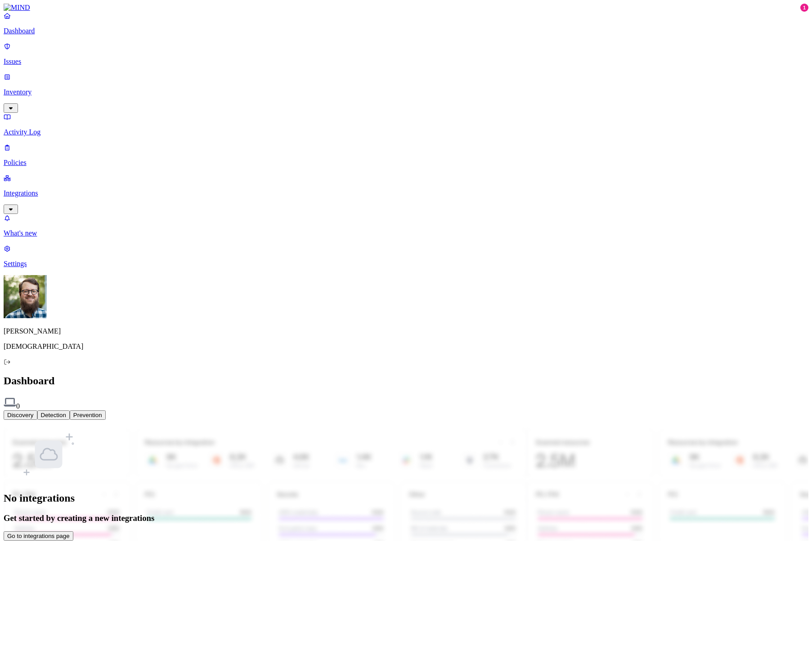  I want to click on p: Policies, so click(406, 163).